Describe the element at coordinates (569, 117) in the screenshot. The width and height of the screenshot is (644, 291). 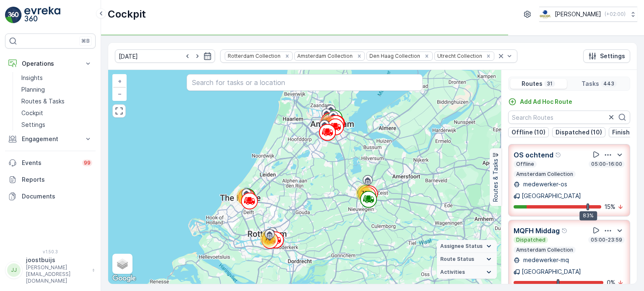
I see `input: Search Routes` at that location.